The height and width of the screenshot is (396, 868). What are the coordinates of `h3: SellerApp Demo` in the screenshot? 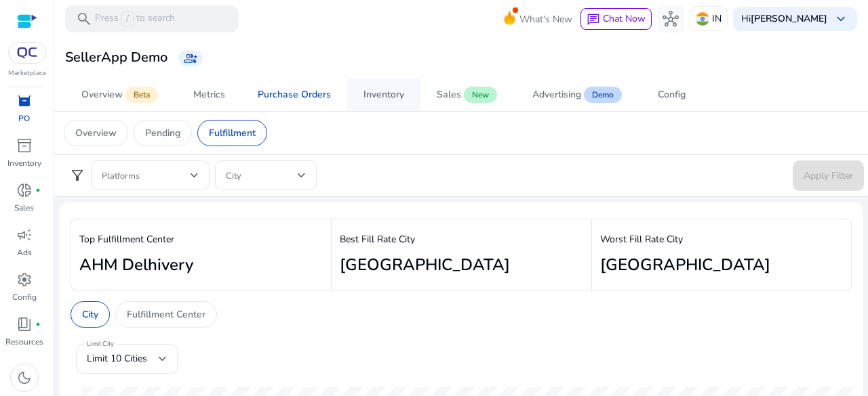 It's located at (116, 58).